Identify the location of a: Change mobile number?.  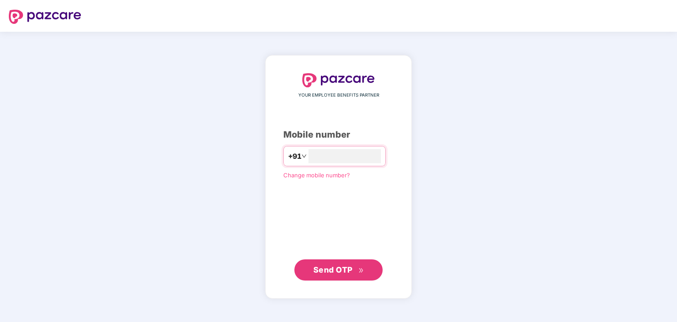
(317, 175).